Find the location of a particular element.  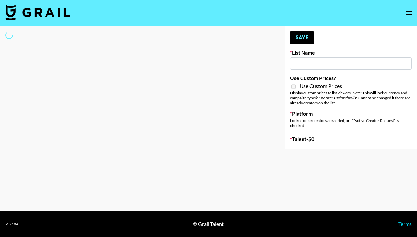

label: Use Custom Prices? is located at coordinates (351, 78).